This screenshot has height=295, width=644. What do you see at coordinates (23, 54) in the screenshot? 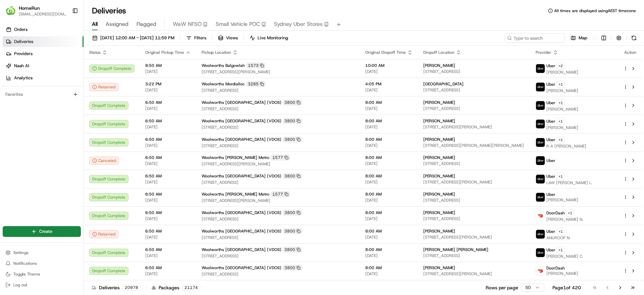
I see `span: Providers` at bounding box center [23, 54].